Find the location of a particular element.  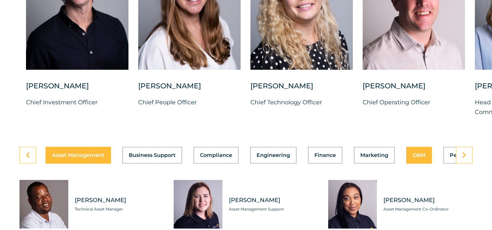

span: Finance is located at coordinates (325, 155).